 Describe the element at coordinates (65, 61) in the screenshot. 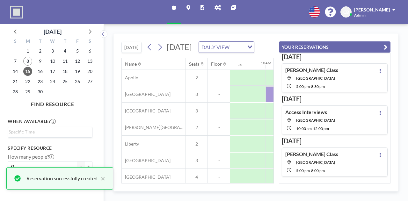

I see `span: Thursday, September 11, 2025` at that location.